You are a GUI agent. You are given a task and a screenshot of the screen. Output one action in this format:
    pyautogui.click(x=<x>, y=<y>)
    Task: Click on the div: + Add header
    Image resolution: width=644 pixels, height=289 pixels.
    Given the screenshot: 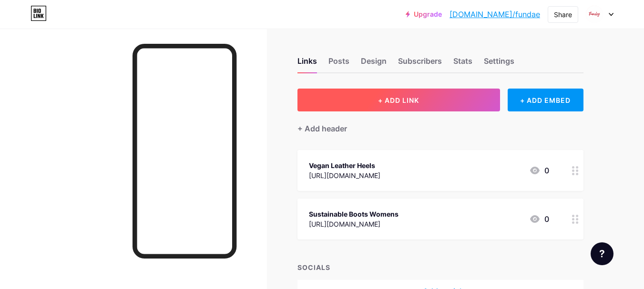 What is the action you would take?
    pyautogui.click(x=322, y=129)
    